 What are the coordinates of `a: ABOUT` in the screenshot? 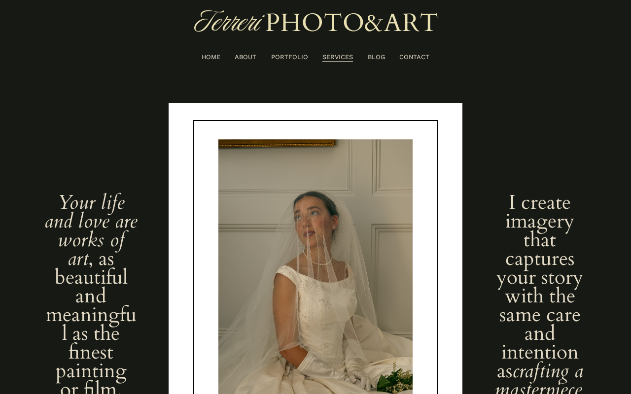 It's located at (246, 57).